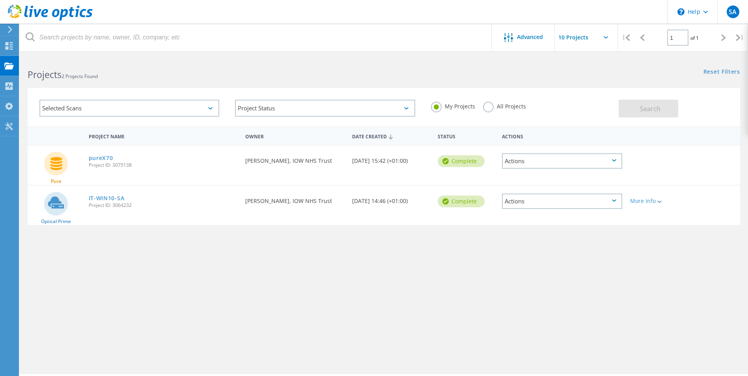  I want to click on span: Optical Prime, so click(56, 222).